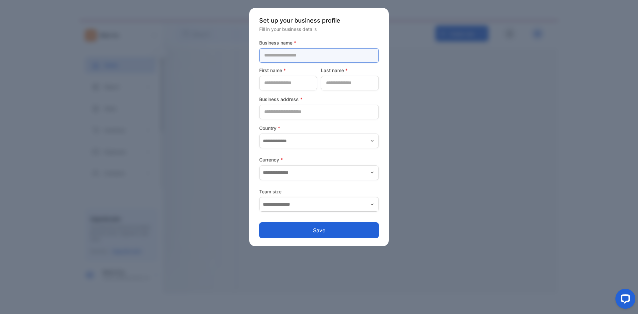  I want to click on label: Last name, so click(350, 70).